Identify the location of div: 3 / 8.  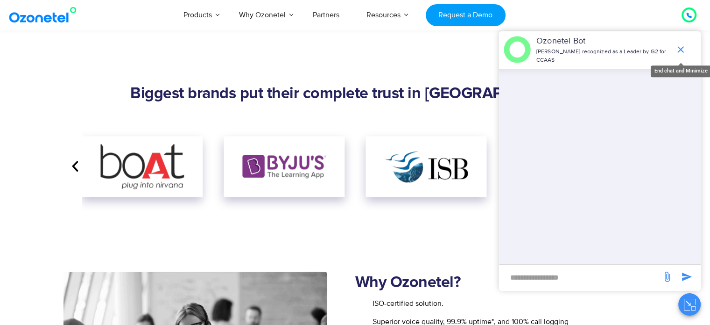
(284, 166).